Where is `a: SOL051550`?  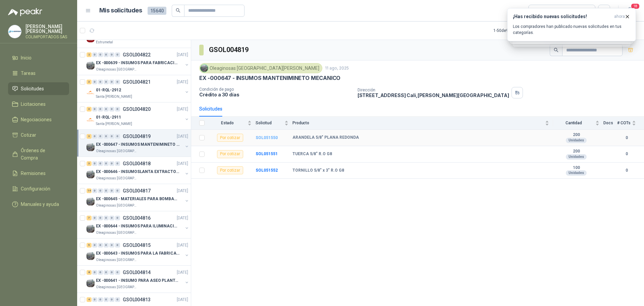 a: SOL051550 is located at coordinates (267, 138).